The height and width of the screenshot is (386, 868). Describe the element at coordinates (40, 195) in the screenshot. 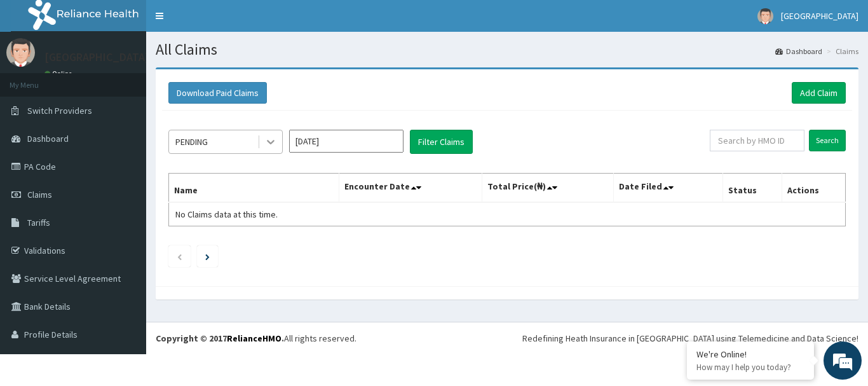

I see `span: Claims` at that location.